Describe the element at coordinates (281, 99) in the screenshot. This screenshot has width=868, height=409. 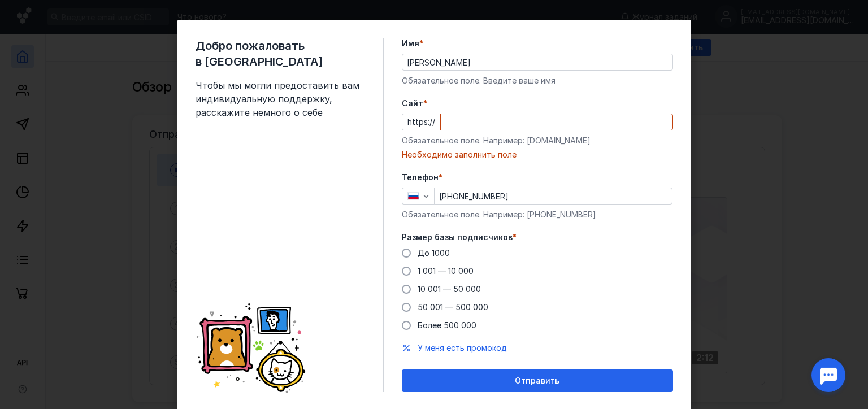
I see `span: Чтобы мы могли предоставить вам индивидуальную поддержку, расскажите немного о себе` at that location.